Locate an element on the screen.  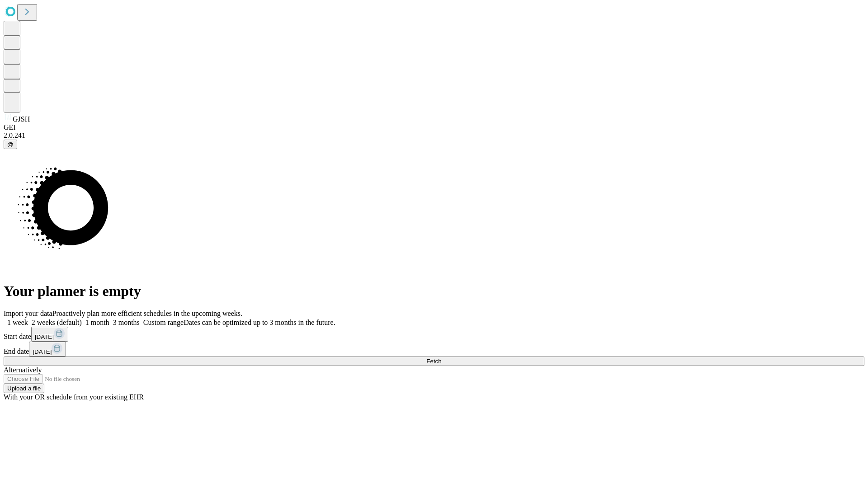
div: Start date is located at coordinates (434, 334).